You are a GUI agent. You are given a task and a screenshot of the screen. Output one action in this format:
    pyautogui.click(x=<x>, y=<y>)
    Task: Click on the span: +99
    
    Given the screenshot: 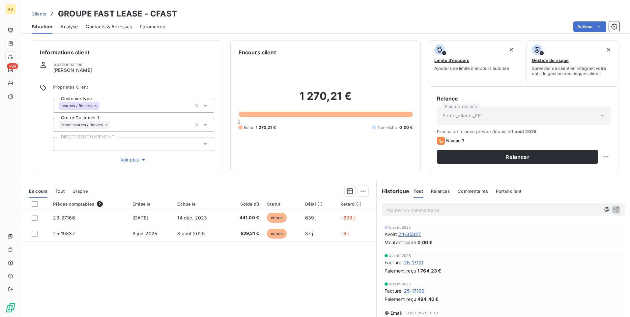 What is the action you would take?
    pyautogui.click(x=13, y=66)
    